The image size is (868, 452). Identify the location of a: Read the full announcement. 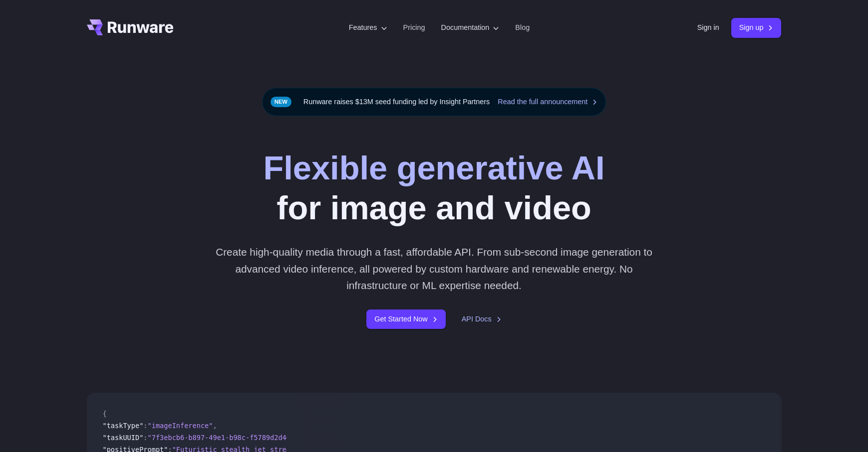
(547, 102).